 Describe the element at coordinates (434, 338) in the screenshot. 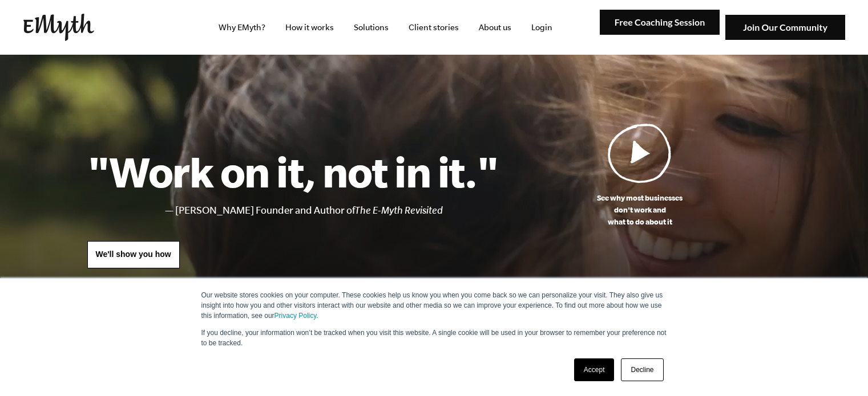

I see `p: If you decline, your information won’t be tracked when you visit this website. A single cookie wi...` at that location.